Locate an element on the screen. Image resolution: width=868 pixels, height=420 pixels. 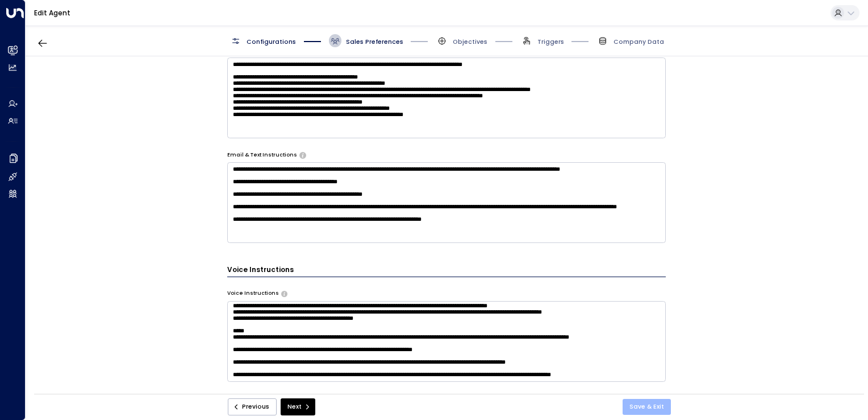
span: Company Data is located at coordinates (639, 41).